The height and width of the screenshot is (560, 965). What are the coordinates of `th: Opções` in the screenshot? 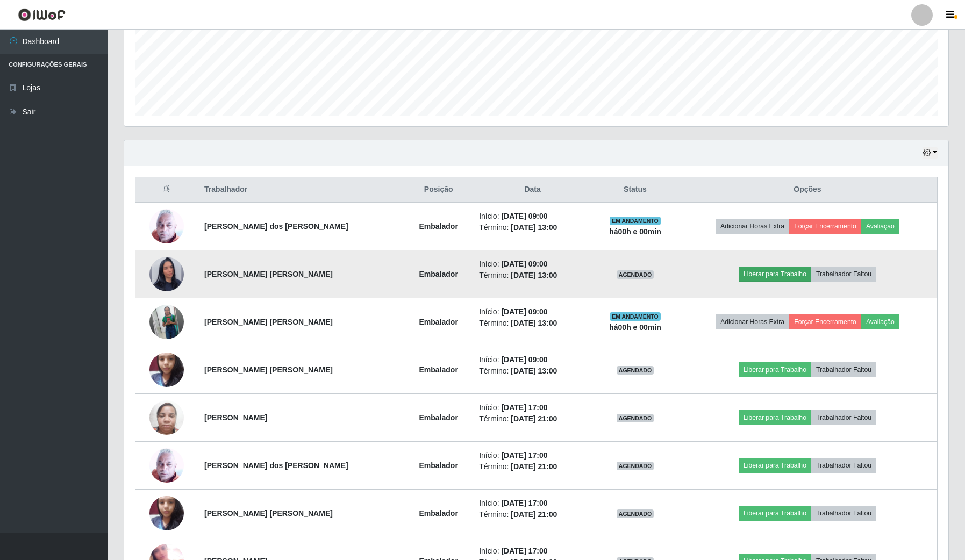 It's located at (807, 190).